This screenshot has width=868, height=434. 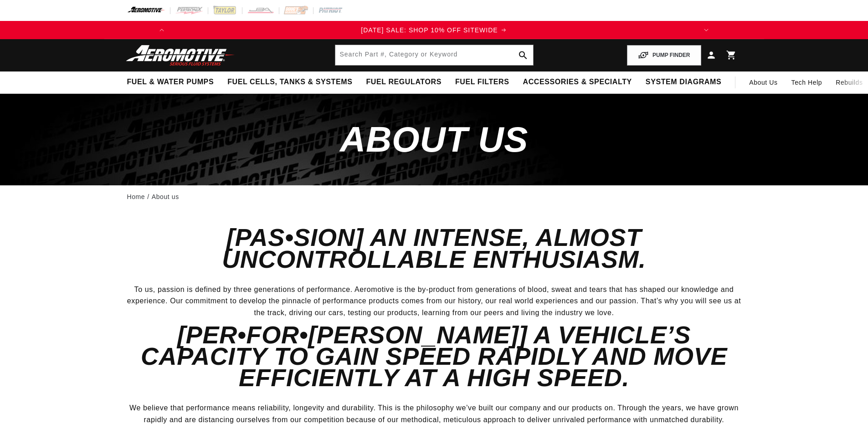 I want to click on span: About us, so click(x=433, y=140).